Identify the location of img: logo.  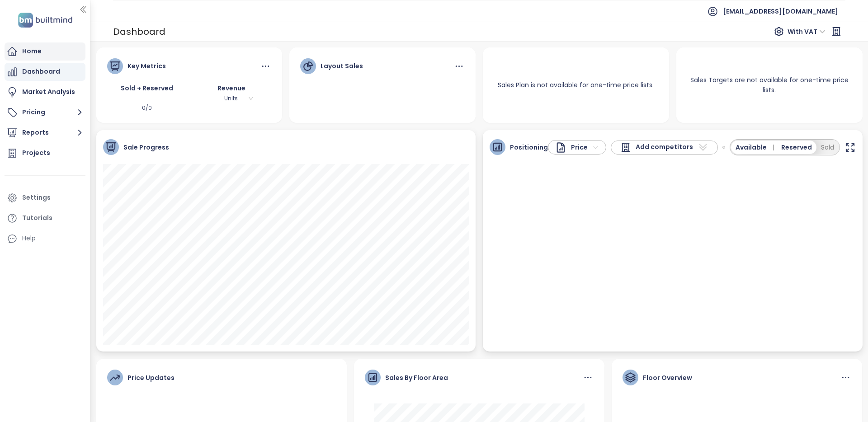
(45, 20).